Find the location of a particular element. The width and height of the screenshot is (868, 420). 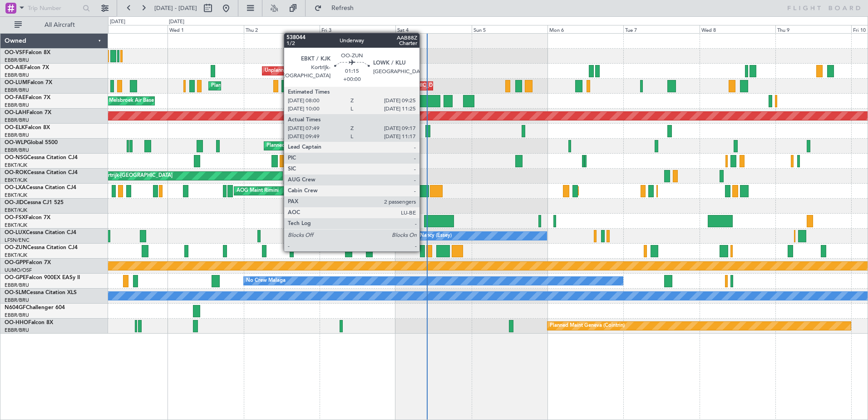

div: Planned Maint Milan (Linate) is located at coordinates (299, 146).